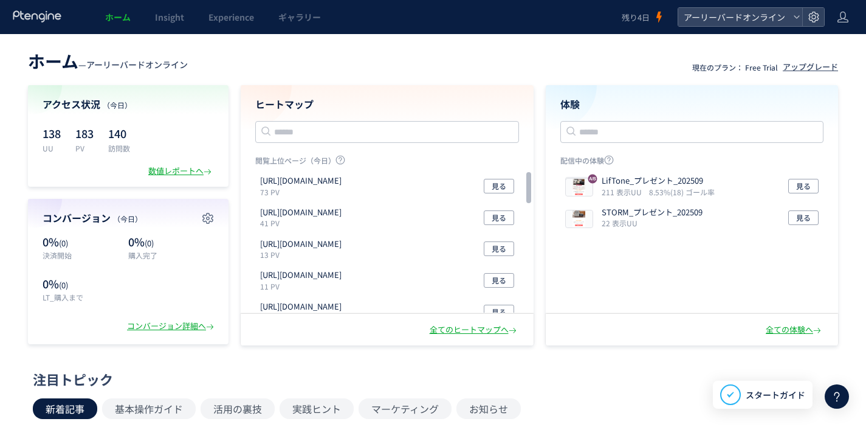  What do you see at coordinates (301, 306) in the screenshot?
I see `p: https://product.eb-online.jp/rocklean_lp_2022` at bounding box center [301, 306].